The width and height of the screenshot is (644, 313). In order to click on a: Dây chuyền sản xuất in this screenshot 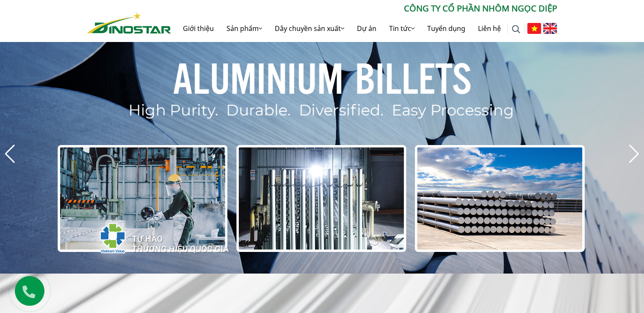, I will do `click(309, 28)`.